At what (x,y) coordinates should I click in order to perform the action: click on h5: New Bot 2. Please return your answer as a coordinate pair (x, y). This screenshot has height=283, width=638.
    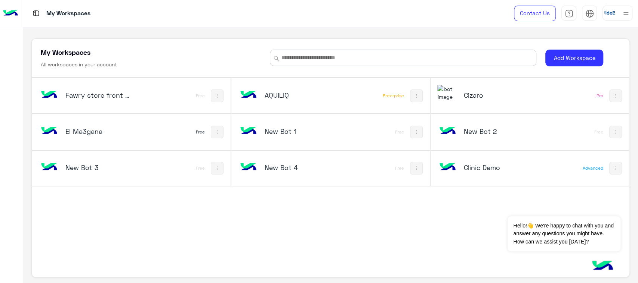
    Looking at the image, I should click on (496, 131).